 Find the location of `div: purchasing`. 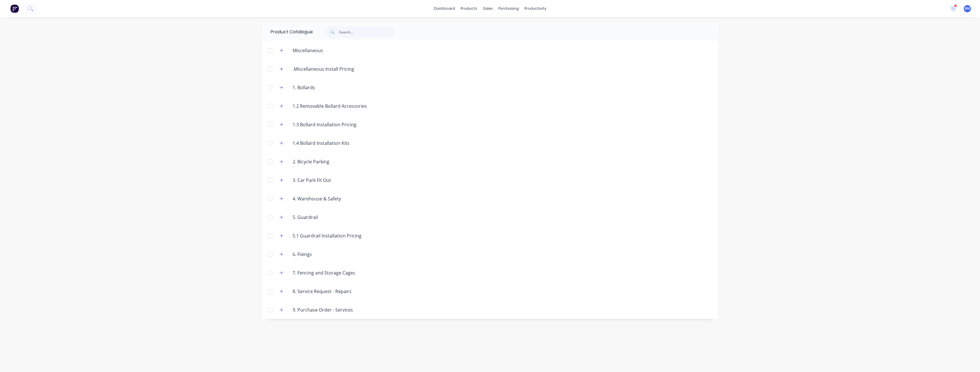

div: purchasing is located at coordinates (509, 9).